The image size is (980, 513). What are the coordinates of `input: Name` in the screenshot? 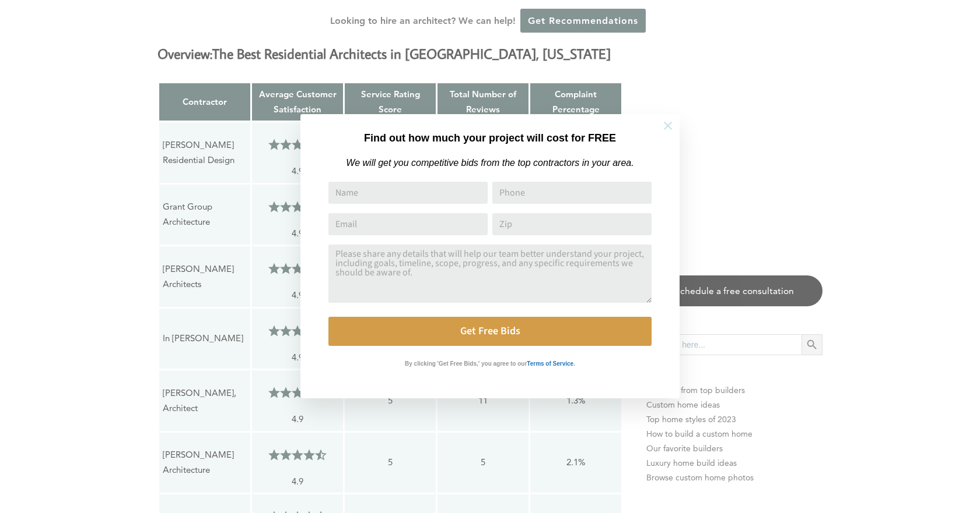 It's located at (408, 193).